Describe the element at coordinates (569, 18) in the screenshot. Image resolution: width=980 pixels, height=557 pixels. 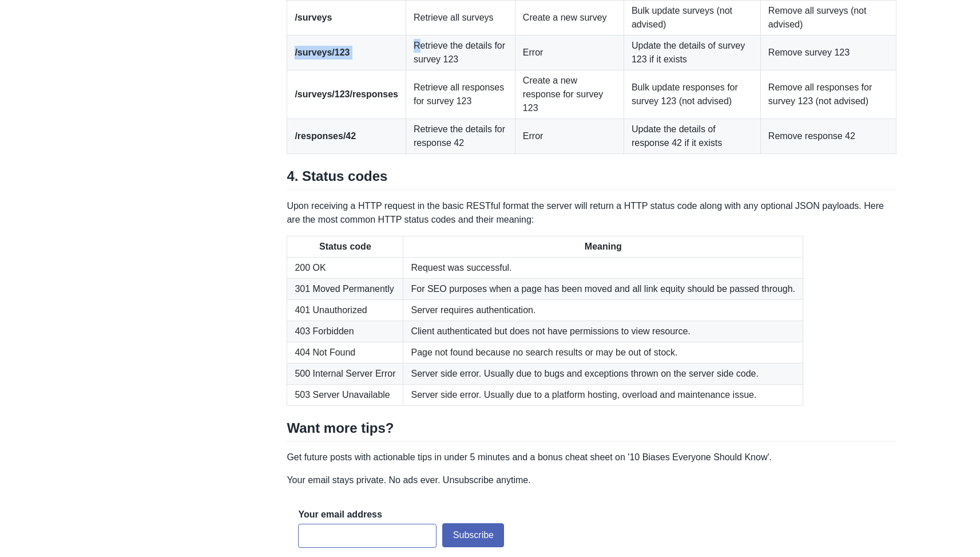
I see `td: Create a new survey` at that location.